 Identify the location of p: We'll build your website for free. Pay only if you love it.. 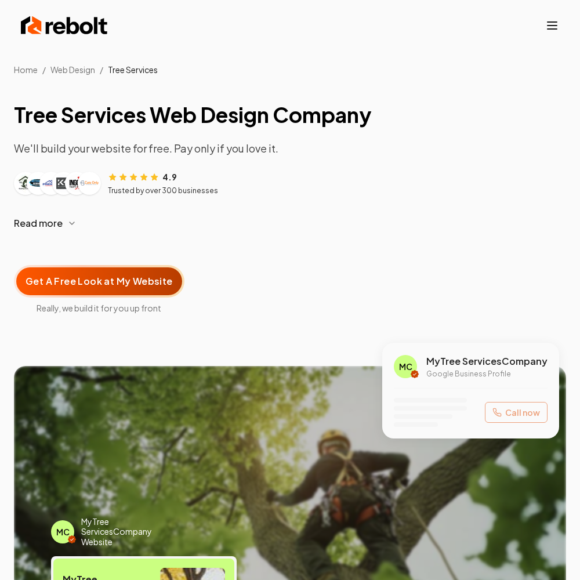
(290, 148).